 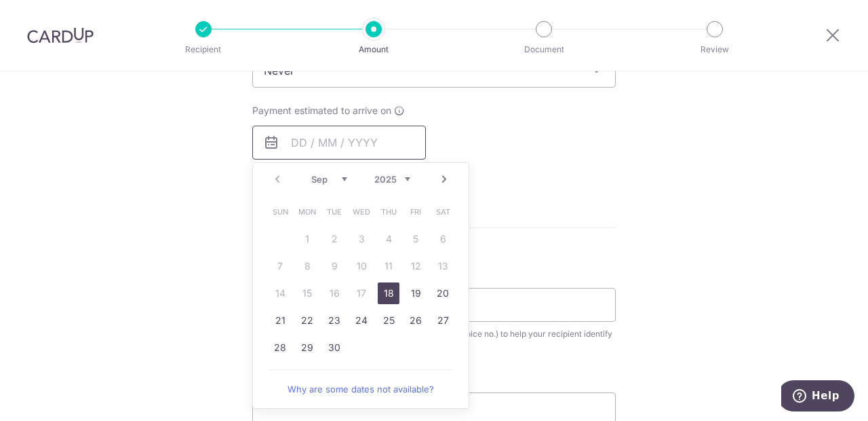 What do you see at coordinates (307, 211) in the screenshot?
I see `span: Monday` at bounding box center [307, 211].